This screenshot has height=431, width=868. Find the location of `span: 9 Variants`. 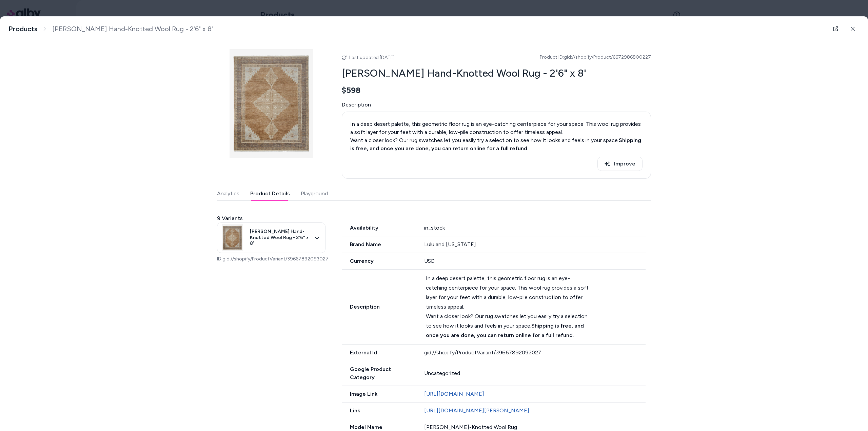

span: 9 Variants is located at coordinates (230, 218).